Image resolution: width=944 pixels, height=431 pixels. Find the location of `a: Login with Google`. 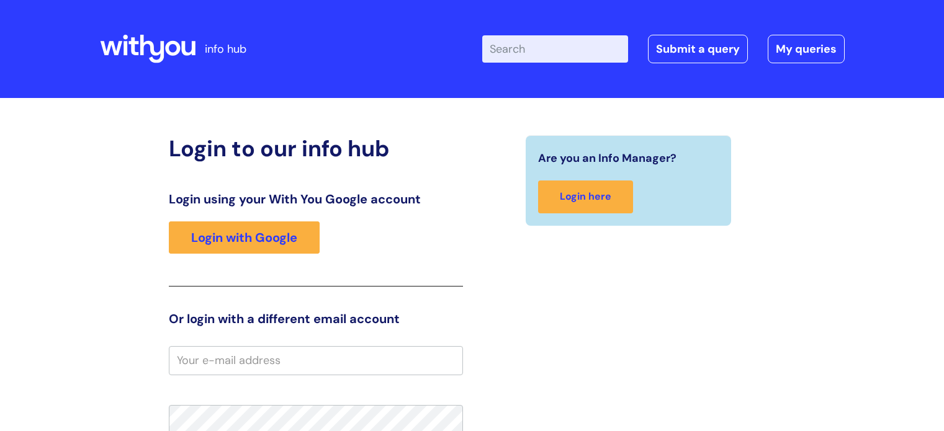

a: Login with Google is located at coordinates (244, 238).